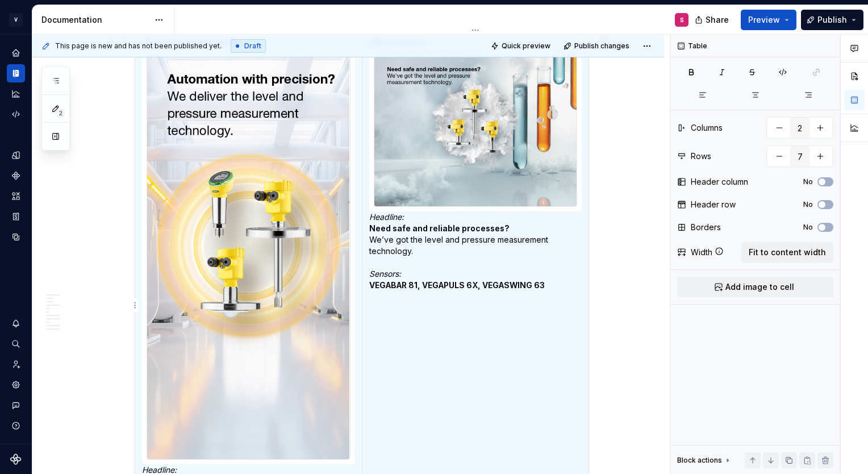 Image resolution: width=868 pixels, height=474 pixels. I want to click on span: 2, so click(60, 113).